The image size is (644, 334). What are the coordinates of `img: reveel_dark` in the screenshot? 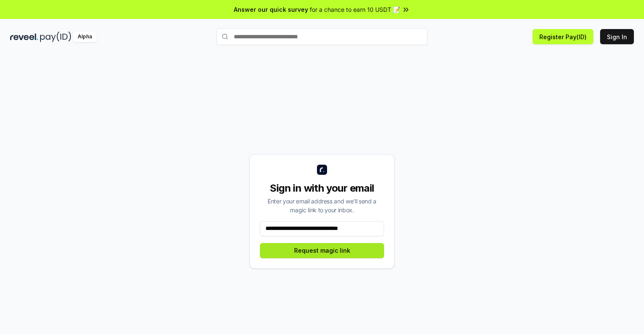 It's located at (24, 37).